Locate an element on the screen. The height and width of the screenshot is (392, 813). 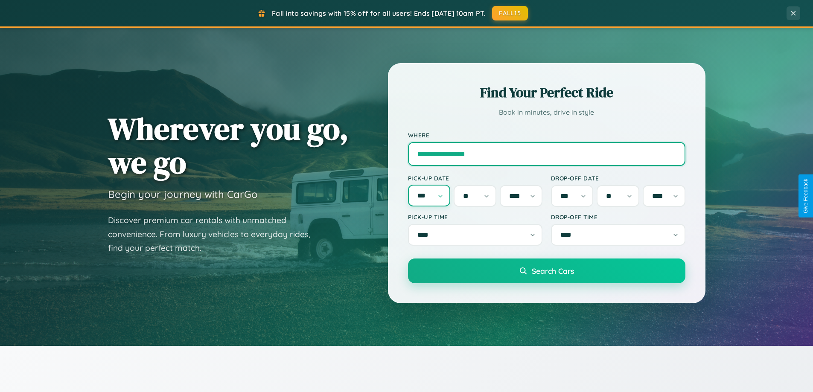
span: Search Cars is located at coordinates (553, 271).